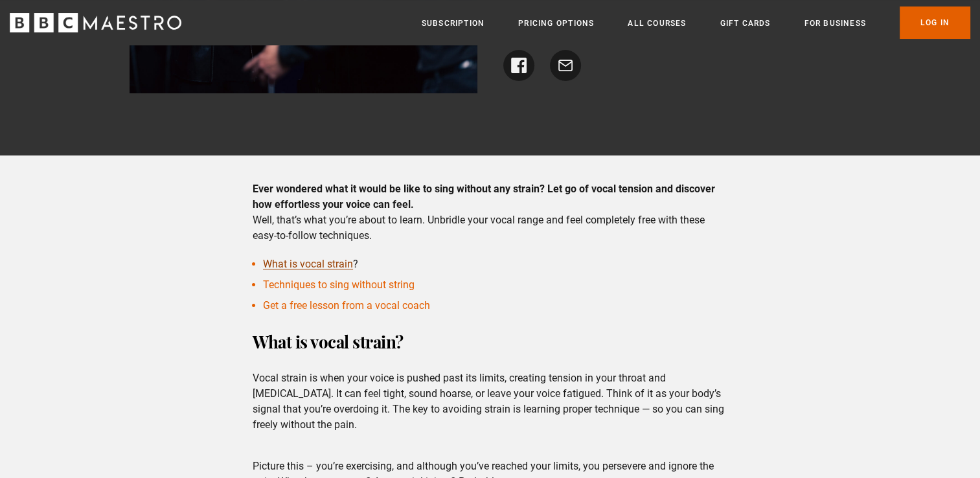 The height and width of the screenshot is (478, 980). Describe the element at coordinates (347, 305) in the screenshot. I see `a: Get a free lesson from a vocal coach` at that location.